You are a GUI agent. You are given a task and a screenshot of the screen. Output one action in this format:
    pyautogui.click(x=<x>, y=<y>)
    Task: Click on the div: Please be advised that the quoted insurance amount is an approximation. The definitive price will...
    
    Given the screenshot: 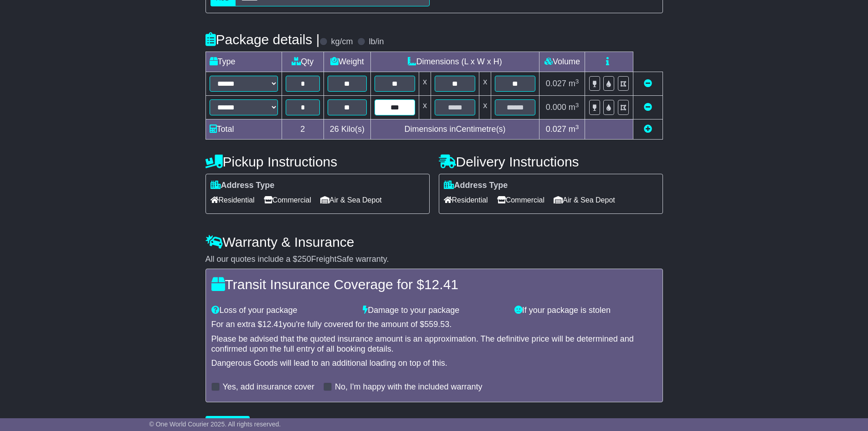 What is the action you would take?
    pyautogui.click(x=434, y=344)
    